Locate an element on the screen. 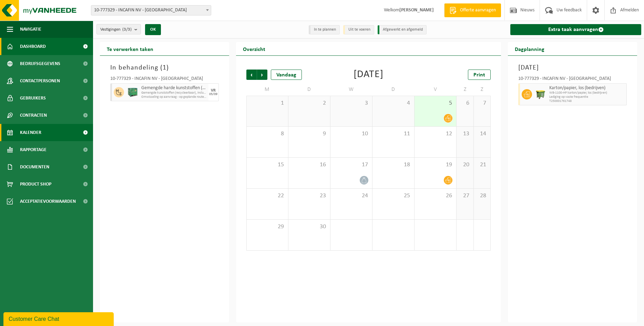 The height and width of the screenshot is (326, 644). span: Karton/papier, los (bedrijven) is located at coordinates (587, 88).